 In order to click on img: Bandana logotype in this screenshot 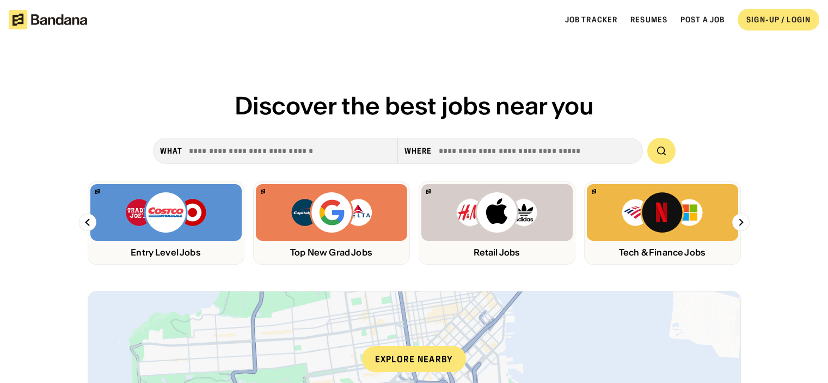, I will do `click(48, 20)`.